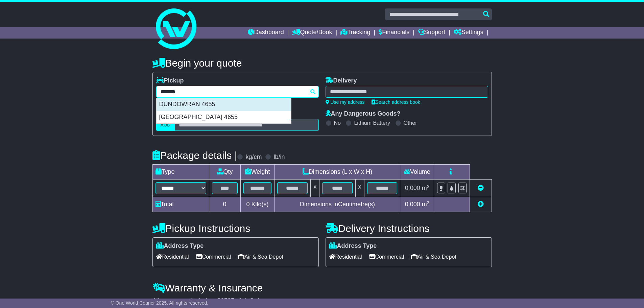 This screenshot has height=308, width=644. I want to click on div: DUNDOWRAN 4655, so click(223, 104).